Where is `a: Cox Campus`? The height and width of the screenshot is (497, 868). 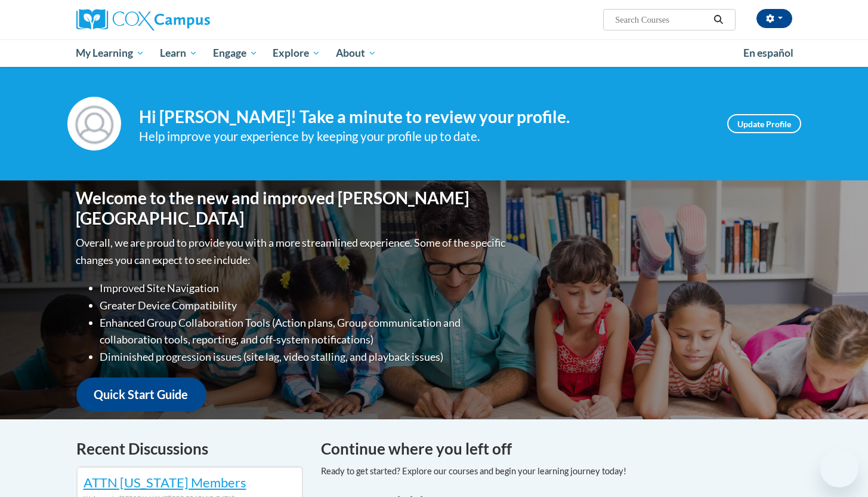
a: Cox Campus is located at coordinates (190, 20).